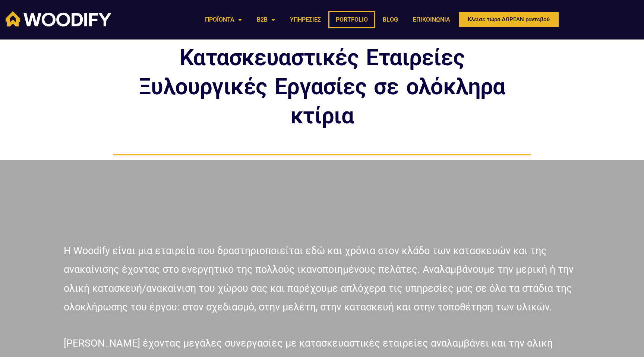  I want to click on a: BLOG, so click(390, 20).